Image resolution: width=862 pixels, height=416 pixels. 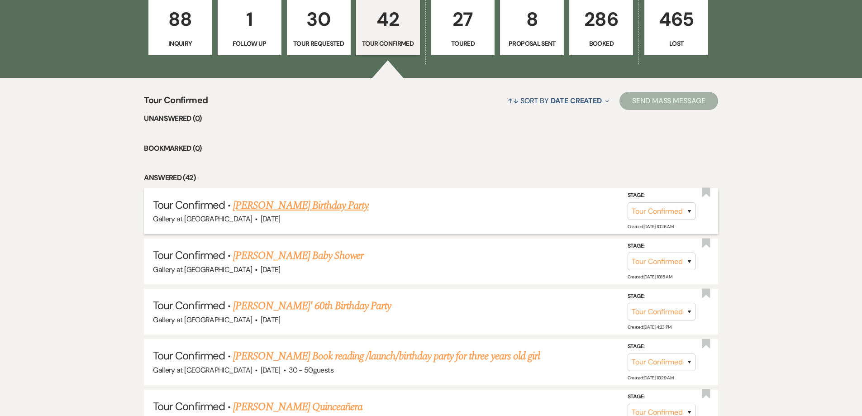 I want to click on p: 8, so click(x=532, y=19).